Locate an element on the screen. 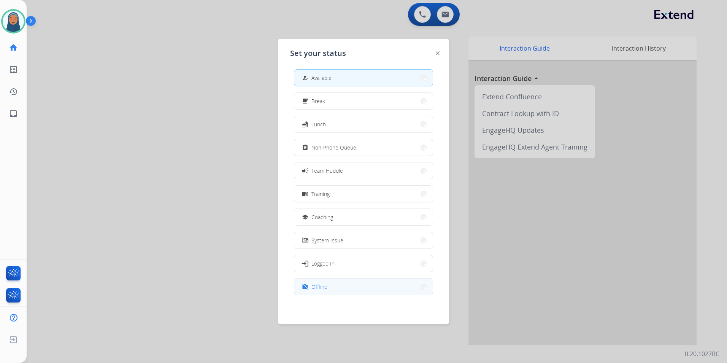 The image size is (727, 363). button: Break is located at coordinates (364, 101).